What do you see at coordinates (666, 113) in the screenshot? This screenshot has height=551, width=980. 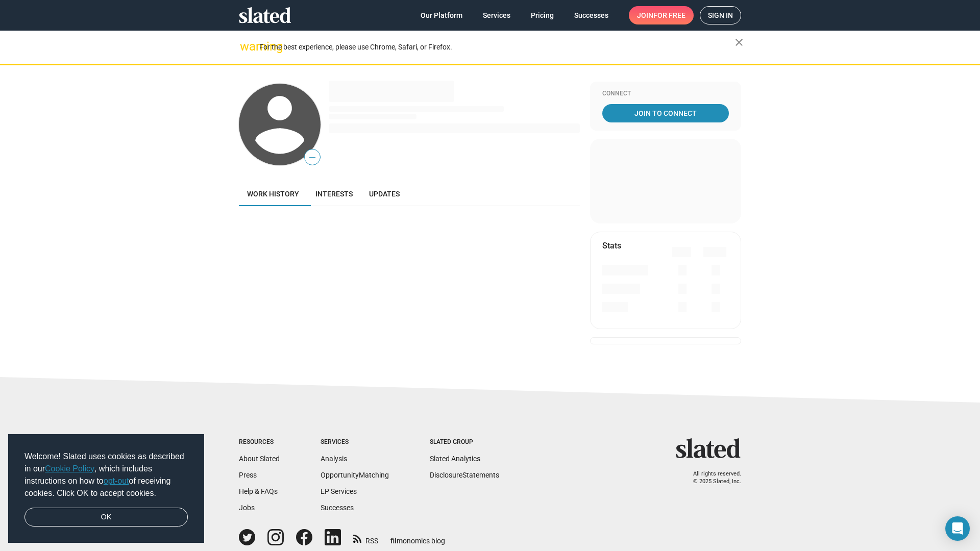 I see `span: Join To Connect` at bounding box center [666, 113].